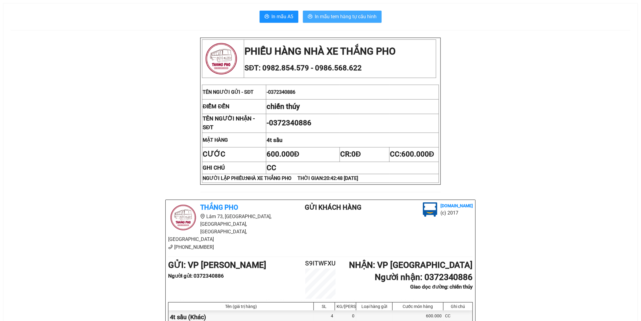 The height and width of the screenshot is (321, 641). Describe the element at coordinates (424, 277) in the screenshot. I see `b: Người nhận : 0372340886` at that location.